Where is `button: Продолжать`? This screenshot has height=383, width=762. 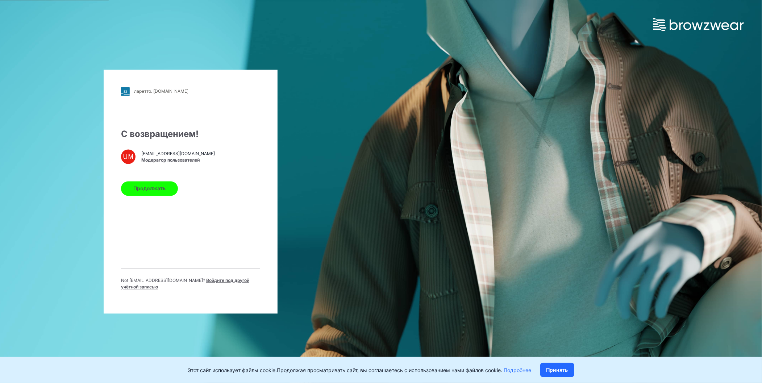
button: Продолжать is located at coordinates (149, 189).